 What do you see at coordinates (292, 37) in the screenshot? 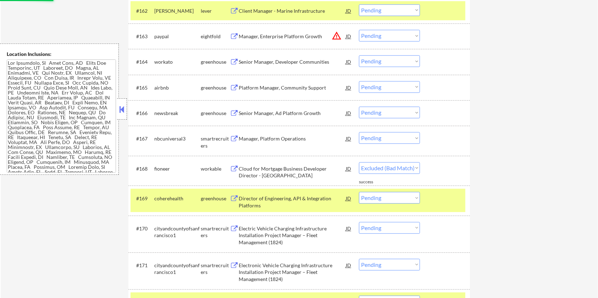
I see `div: Manager, Enterprise Platform Growth` at bounding box center [292, 37].